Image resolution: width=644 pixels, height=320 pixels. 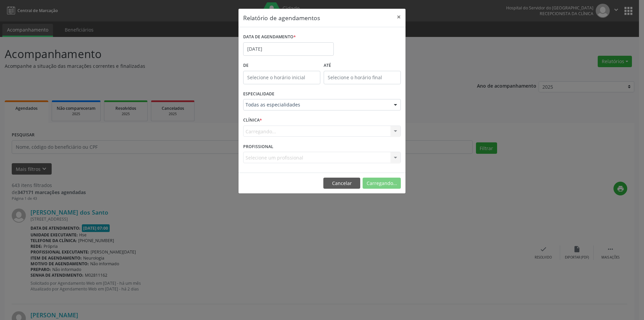 I want to click on button: Carregando..., so click(x=382, y=183).